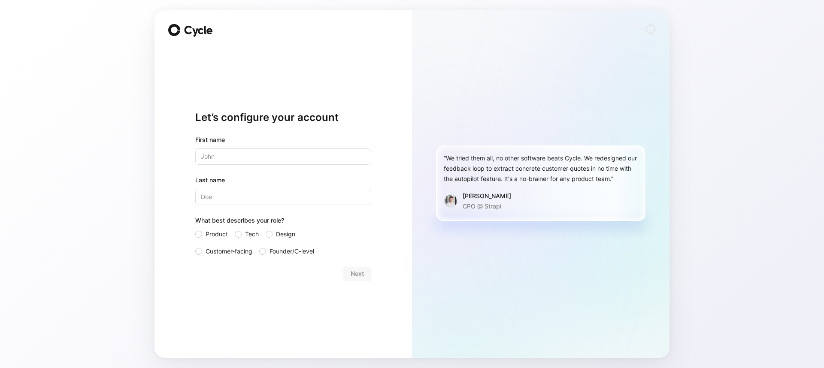  I want to click on h1: Let’s configure your account, so click(283, 118).